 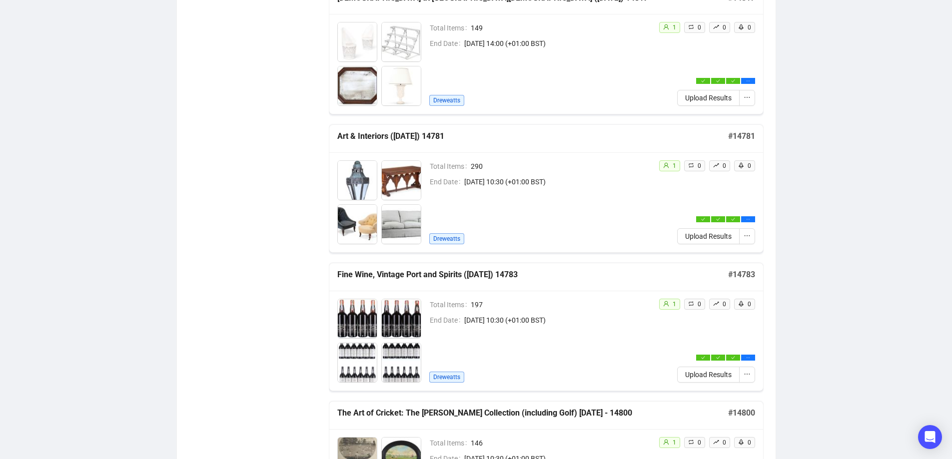 What do you see at coordinates (561, 443) in the screenshot?
I see `span: 146` at bounding box center [561, 443].